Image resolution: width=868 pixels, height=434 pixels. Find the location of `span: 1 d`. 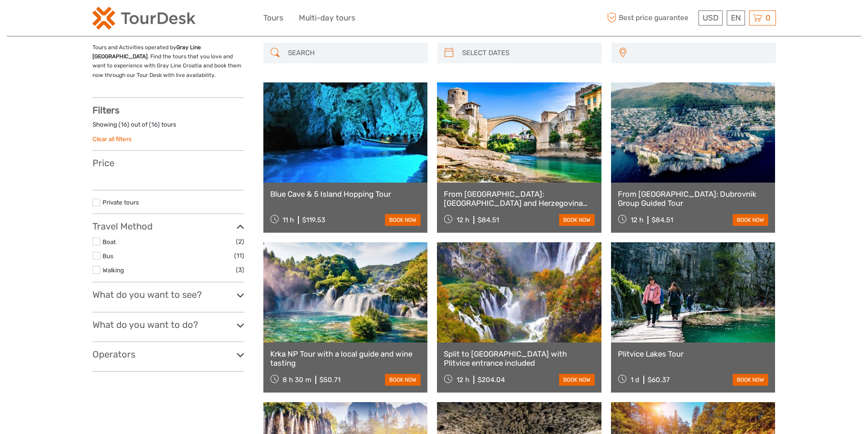

span: 1 d is located at coordinates (635, 380).